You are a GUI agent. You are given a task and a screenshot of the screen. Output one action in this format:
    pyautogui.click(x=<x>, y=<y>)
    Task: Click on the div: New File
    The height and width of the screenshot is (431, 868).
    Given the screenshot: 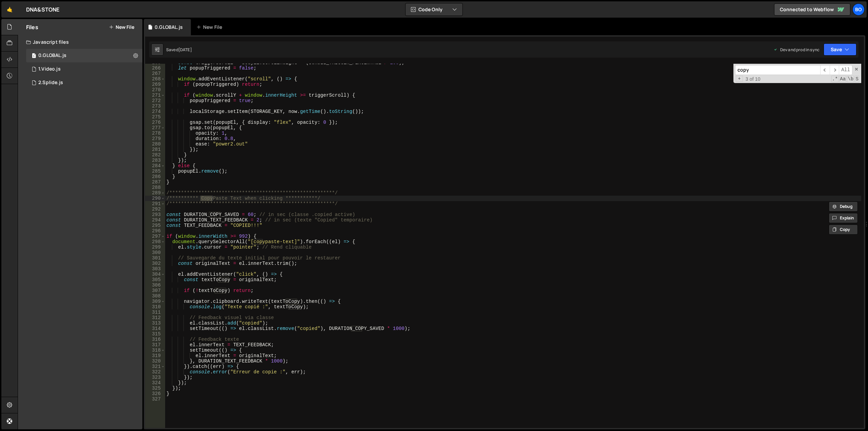 What is the action you would take?
    pyautogui.click(x=210, y=27)
    